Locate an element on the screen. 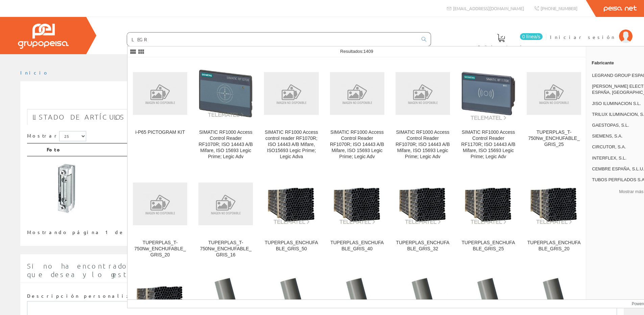 This screenshot has width=644, height=315. a: TUPERPLAS_T-750Nw_ENCHUFABLE_GRIS_25 TUPERPLAS_T-750Nw_ENCHUFABLE_GRIS_25 is located at coordinates (554, 113).